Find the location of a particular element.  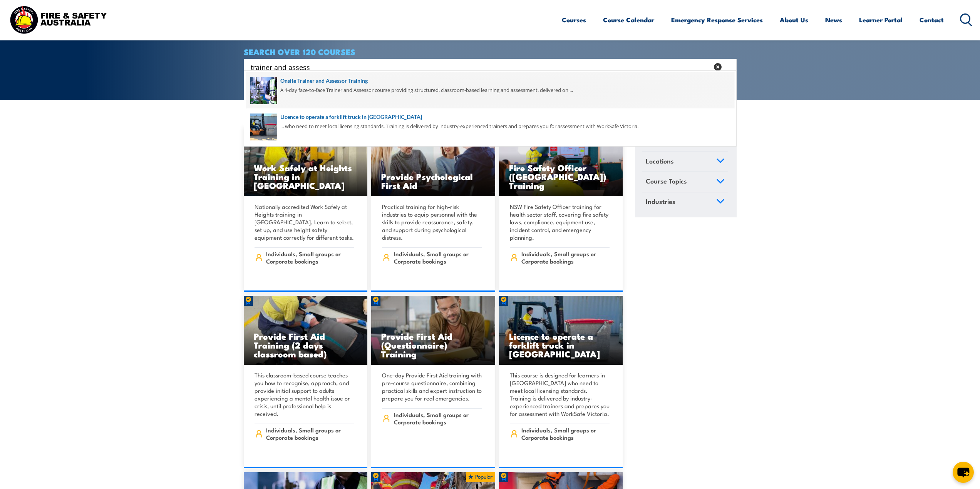

h3: Provide First Aid (Questionnaire) Training is located at coordinates (433, 345).